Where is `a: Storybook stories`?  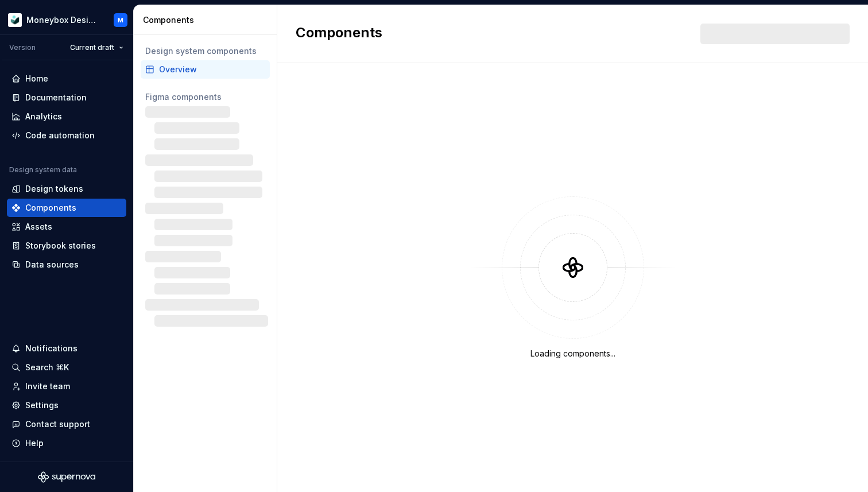
a: Storybook stories is located at coordinates (67, 245).